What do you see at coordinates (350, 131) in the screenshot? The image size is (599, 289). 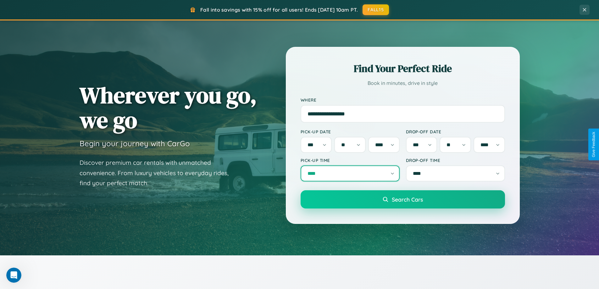 I see `label: Pick-up Date` at bounding box center [350, 131].